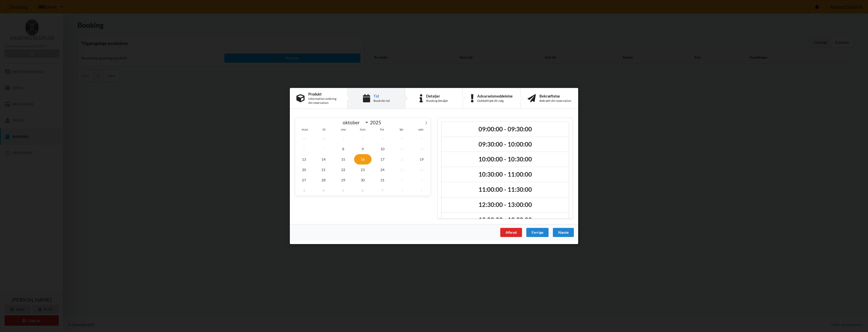  What do you see at coordinates (555, 101) in the screenshot?
I see `div: Bekræft din reservation` at bounding box center [555, 101].